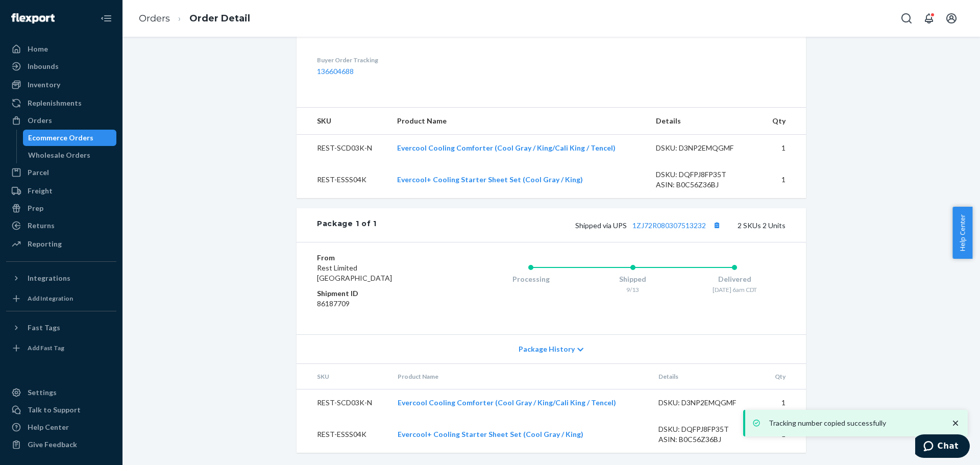 The width and height of the screenshot is (980, 465). Describe the element at coordinates (955, 423) in the screenshot. I see `svg: close toast` at that location.